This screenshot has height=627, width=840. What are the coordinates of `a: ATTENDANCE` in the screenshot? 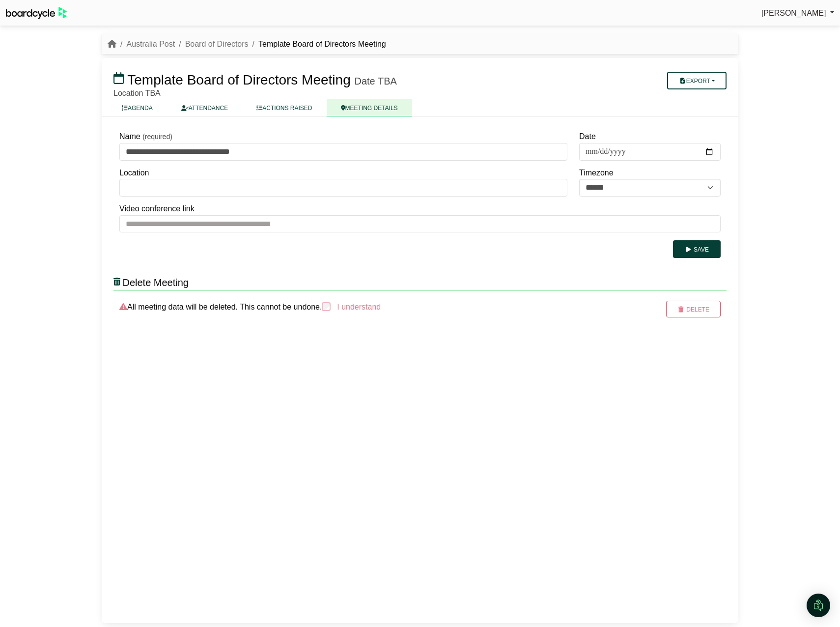 It's located at (204, 107).